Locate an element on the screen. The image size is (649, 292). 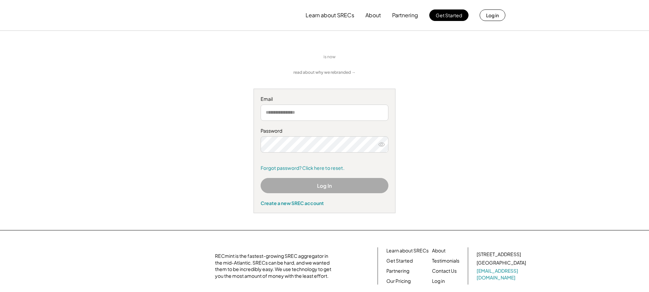
div: Create a new SREC account is located at coordinates (324, 203).